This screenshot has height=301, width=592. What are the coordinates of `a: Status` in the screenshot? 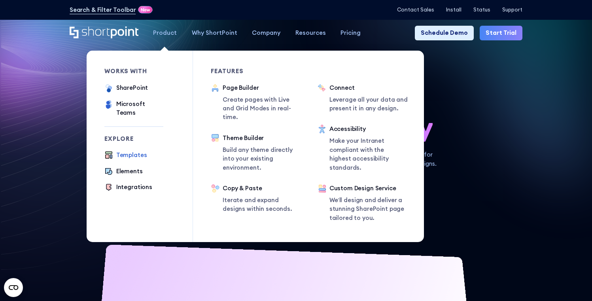 It's located at (482, 9).